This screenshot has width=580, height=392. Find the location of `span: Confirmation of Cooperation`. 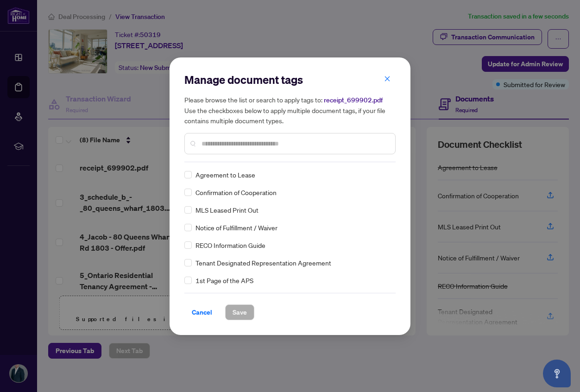

span: Confirmation of Cooperation is located at coordinates (236, 192).